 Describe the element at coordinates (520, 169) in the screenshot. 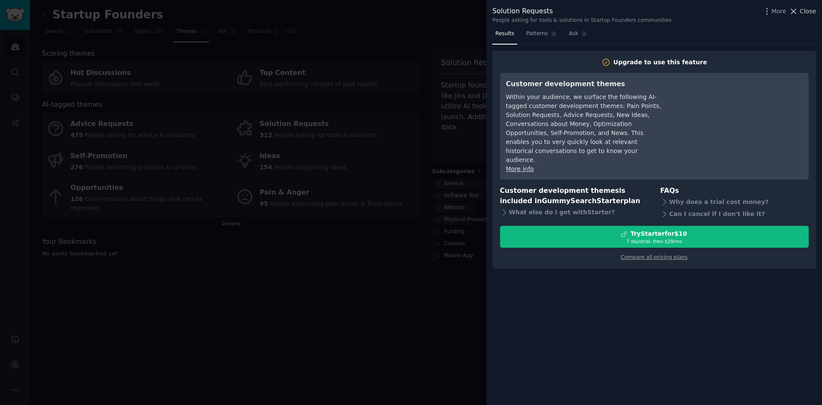

I see `a: More info` at that location.